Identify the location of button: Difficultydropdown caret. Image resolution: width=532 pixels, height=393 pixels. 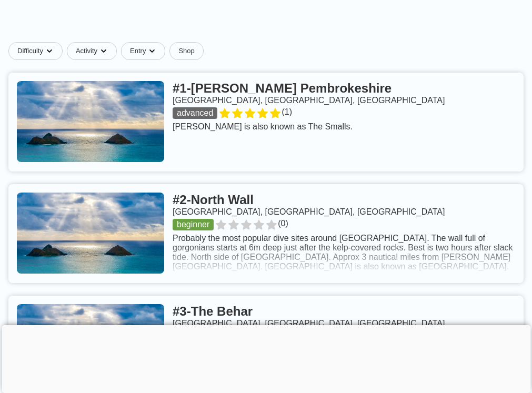
(38, 51).